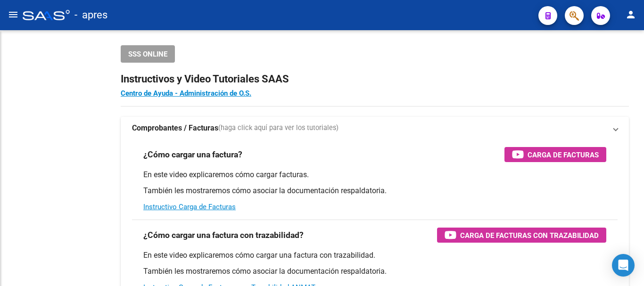 Image resolution: width=644 pixels, height=286 pixels. Describe the element at coordinates (278, 128) in the screenshot. I see `span: (haga click aquí para ver los tutoriales)` at that location.